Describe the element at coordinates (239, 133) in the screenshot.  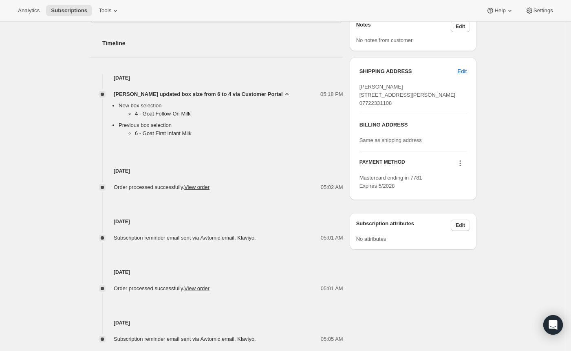
I see `li: 6 - Goat First Infant Milk` at that location.